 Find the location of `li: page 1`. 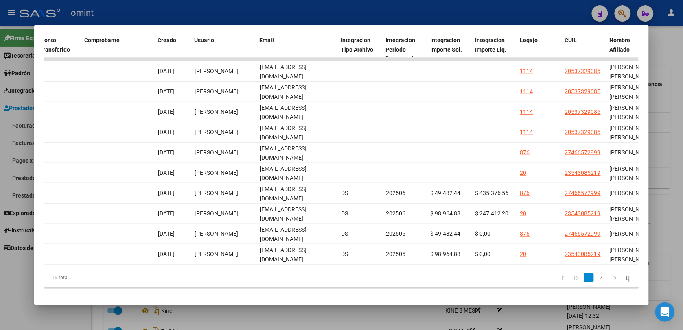

li: page 1 is located at coordinates (589, 278).